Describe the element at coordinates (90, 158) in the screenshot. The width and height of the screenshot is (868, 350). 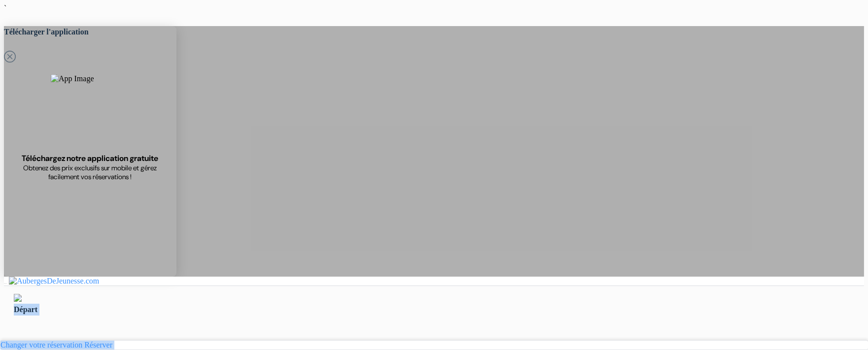
I see `span: Téléchargez notre application gratuite` at that location.